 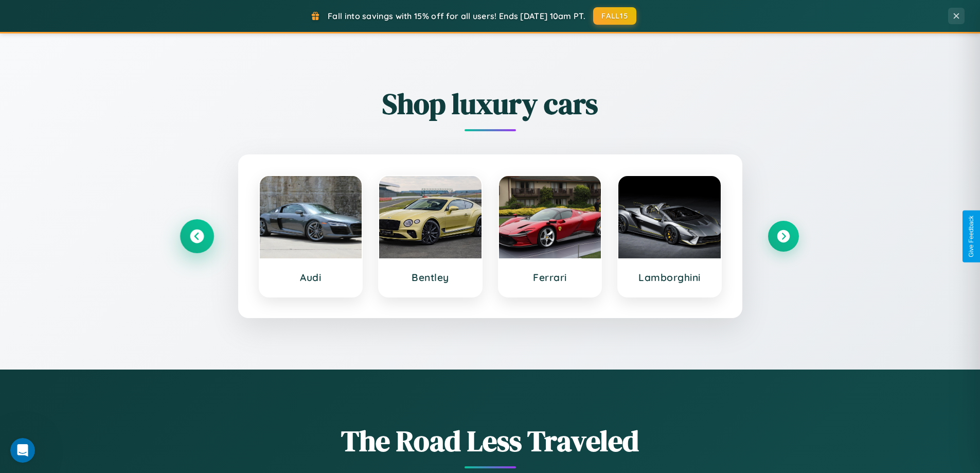 I want to click on button: FALL15, so click(x=614, y=16).